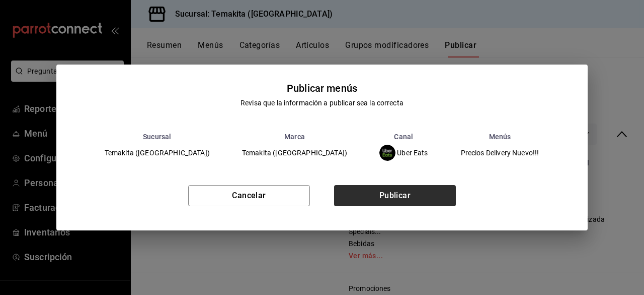  Describe the element at coordinates (249, 196) in the screenshot. I see `button: Cancelar` at that location.